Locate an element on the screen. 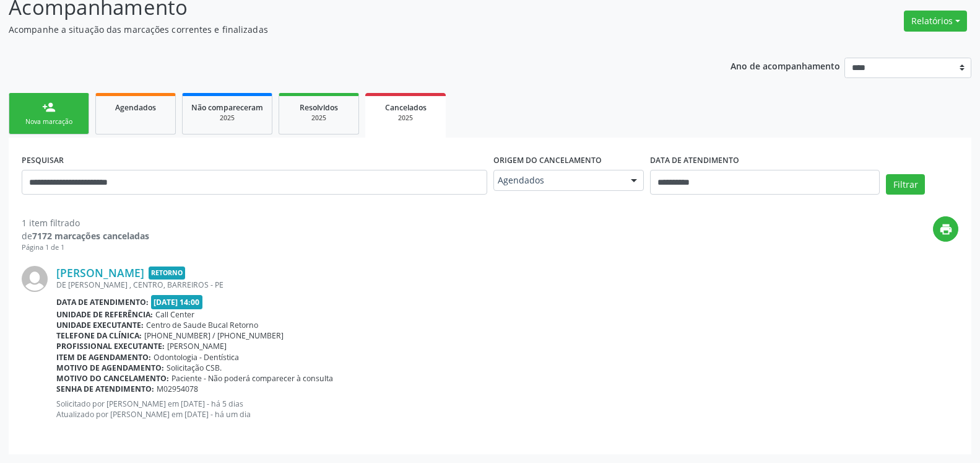 This screenshot has width=980, height=463. button: Filtrar is located at coordinates (905, 185).